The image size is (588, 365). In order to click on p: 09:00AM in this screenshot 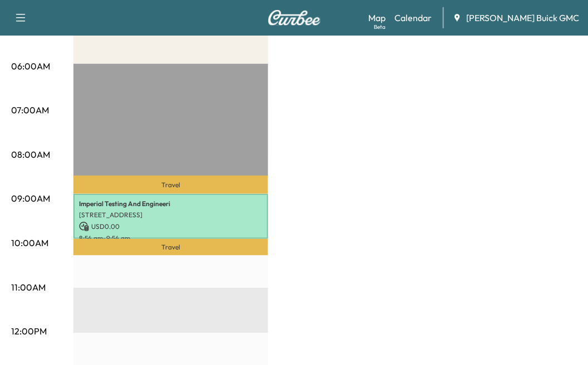, I will do `click(30, 198)`.